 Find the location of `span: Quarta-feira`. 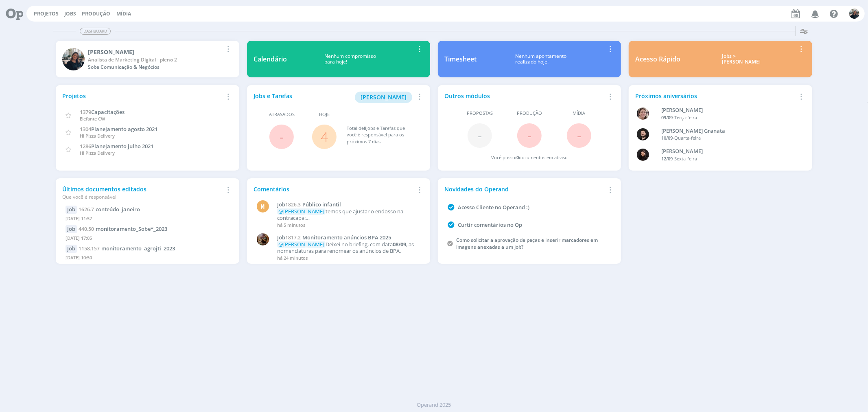

span: Quarta-feira is located at coordinates (687, 138).